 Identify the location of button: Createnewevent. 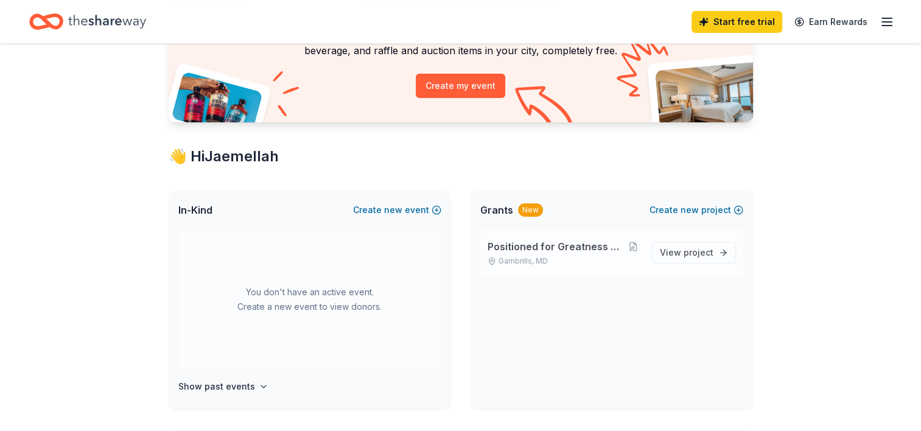
(397, 210).